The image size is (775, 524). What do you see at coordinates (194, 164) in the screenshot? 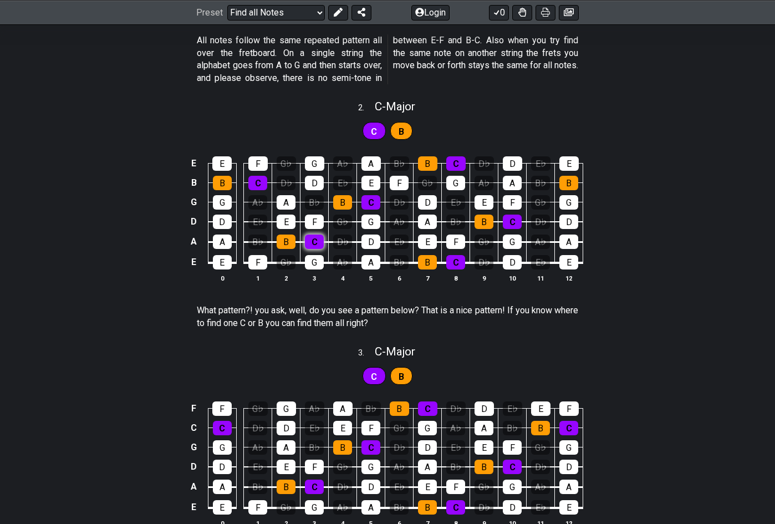
I see `td: E` at bounding box center [194, 164].